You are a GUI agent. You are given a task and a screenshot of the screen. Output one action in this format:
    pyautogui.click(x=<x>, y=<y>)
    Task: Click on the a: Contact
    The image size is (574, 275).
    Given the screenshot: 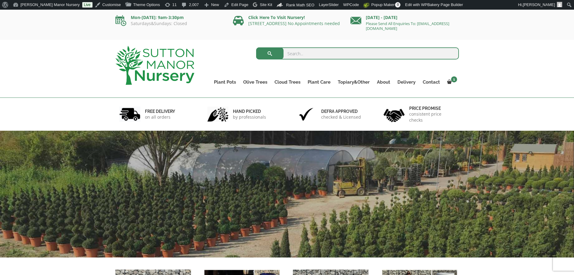 What is the action you would take?
    pyautogui.click(x=431, y=82)
    